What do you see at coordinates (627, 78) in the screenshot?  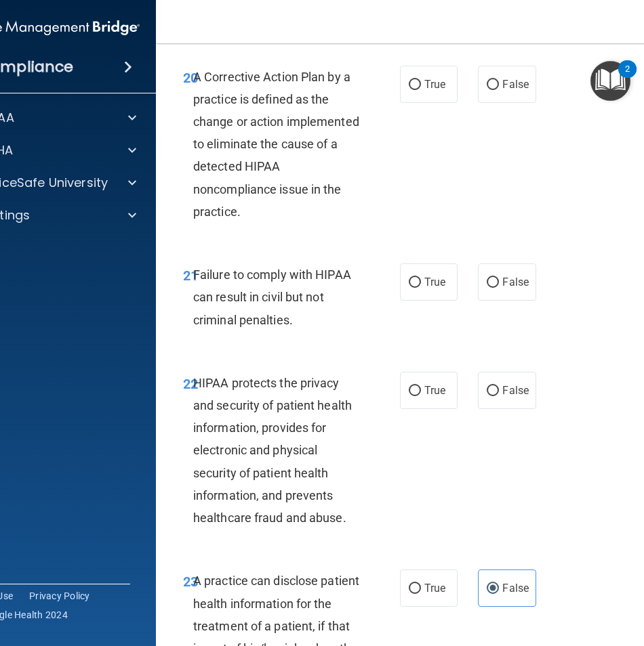 I see `div: 2` at bounding box center [627, 78].